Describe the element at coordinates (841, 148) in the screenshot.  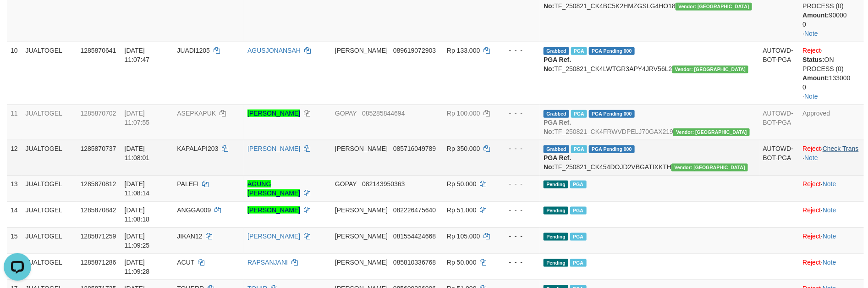
I see `a: Check Trans` at that location.